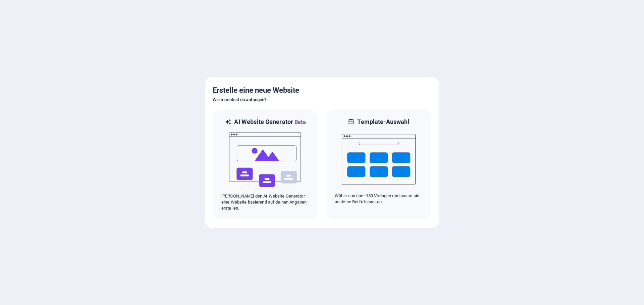 Image resolution: width=644 pixels, height=305 pixels. What do you see at coordinates (322, 90) in the screenshot?
I see `h5: Erstelle eine neue Website` at bounding box center [322, 90].